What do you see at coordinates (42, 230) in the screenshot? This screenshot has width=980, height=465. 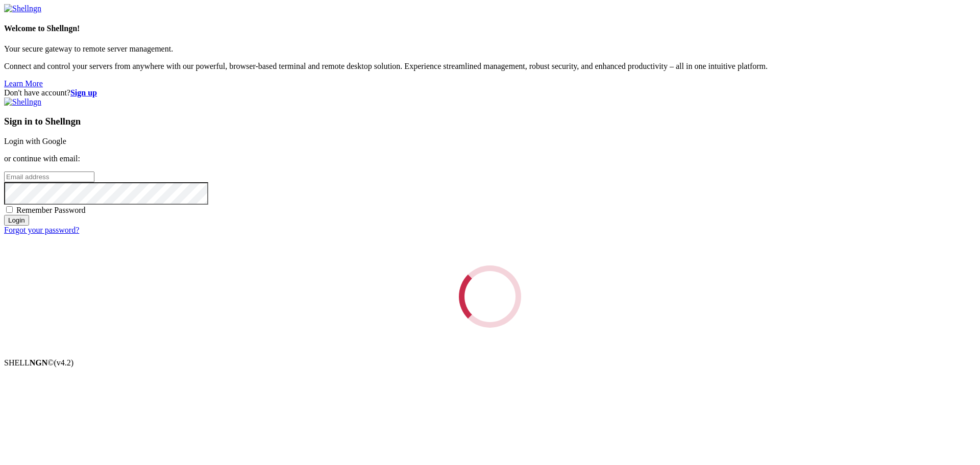 I see `a: Forgot your password?` at bounding box center [42, 230].